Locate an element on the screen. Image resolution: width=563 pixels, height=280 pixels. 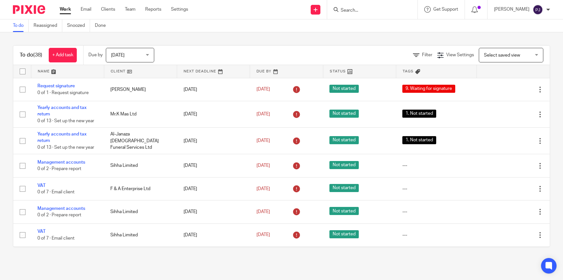
a: Done is located at coordinates (103, 26).